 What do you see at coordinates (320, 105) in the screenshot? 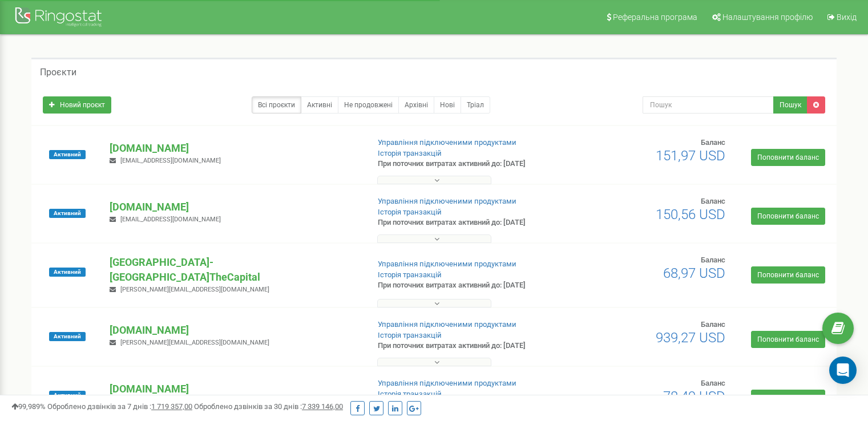
I see `a: Активні` at bounding box center [320, 105].